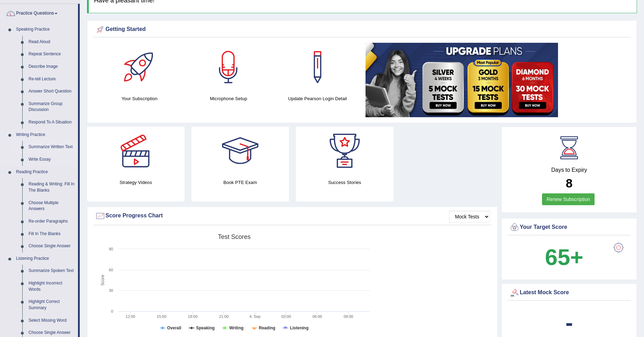  Describe the element at coordinates (39, 12) in the screenshot. I see `a: Practice Questions` at that location.